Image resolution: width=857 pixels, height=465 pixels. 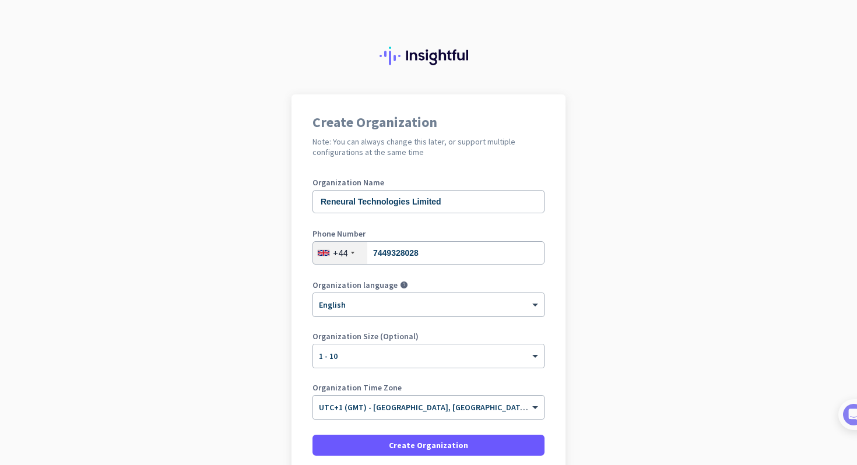 I want to click on label: Organization Name, so click(x=429, y=183).